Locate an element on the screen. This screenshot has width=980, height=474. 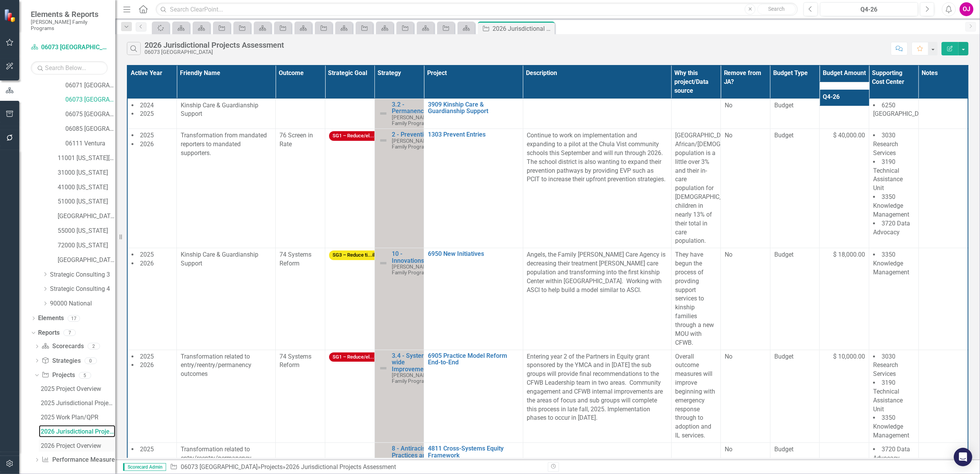
span: 3190 Technical Assistance Unit is located at coordinates (888, 396).